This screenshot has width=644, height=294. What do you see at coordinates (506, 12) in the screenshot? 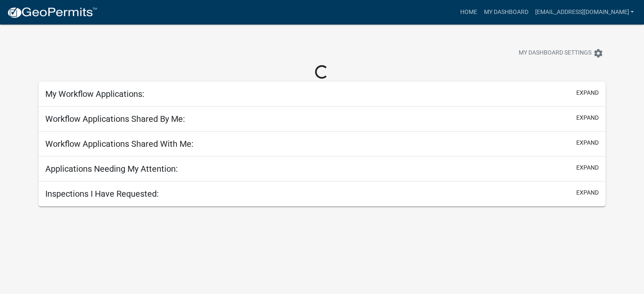
I see `a: My Dashboard` at bounding box center [506, 12].